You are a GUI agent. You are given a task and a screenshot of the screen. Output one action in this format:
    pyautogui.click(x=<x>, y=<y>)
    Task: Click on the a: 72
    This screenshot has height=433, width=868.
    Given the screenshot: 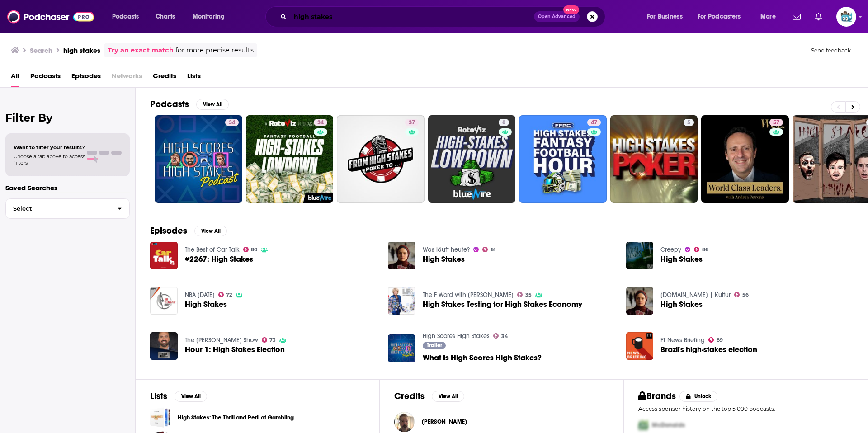 What is the action you would take?
    pyautogui.click(x=225, y=295)
    